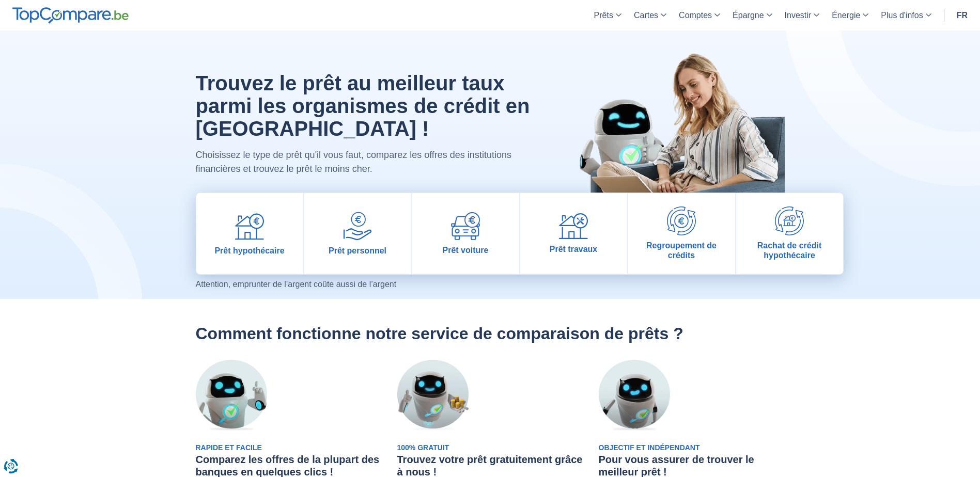  What do you see at coordinates (465, 226) in the screenshot?
I see `img: Prêt voiture` at bounding box center [465, 226].